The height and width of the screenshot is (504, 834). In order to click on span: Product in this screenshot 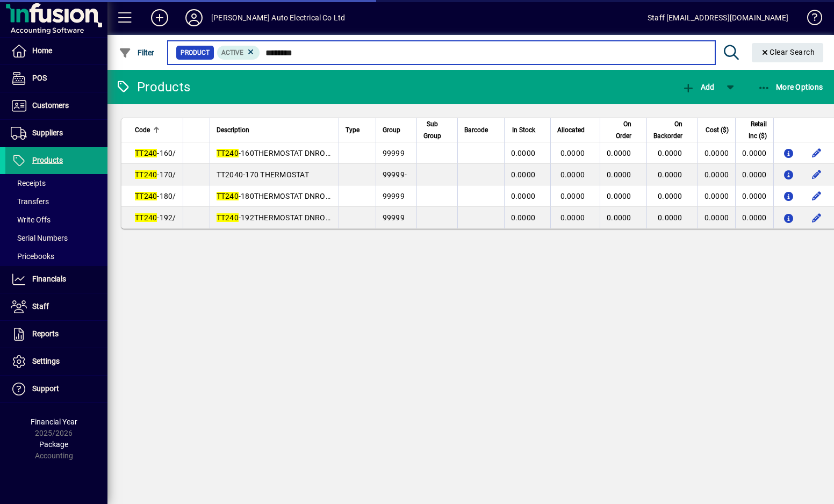, I will do `click(195, 53)`.